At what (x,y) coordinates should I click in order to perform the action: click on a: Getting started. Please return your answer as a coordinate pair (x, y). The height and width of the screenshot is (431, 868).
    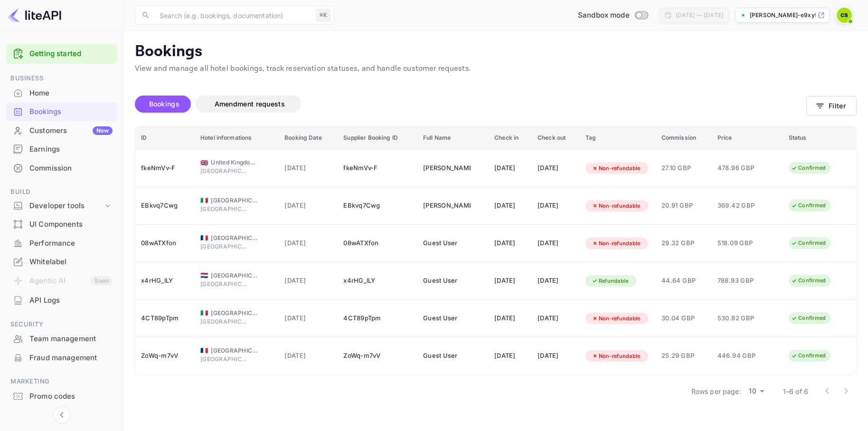
    Looking at the image, I should click on (71, 54).